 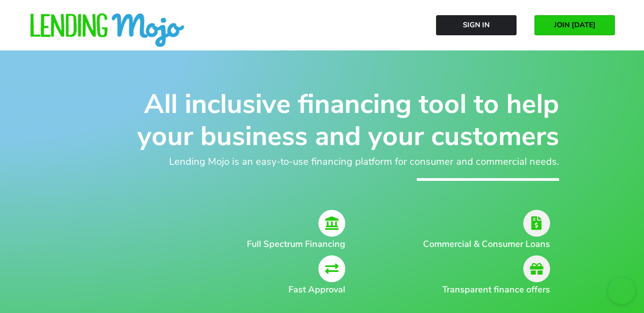 What do you see at coordinates (479, 245) in the screenshot?
I see `h2: Commercial & Consumer Loans` at bounding box center [479, 245].